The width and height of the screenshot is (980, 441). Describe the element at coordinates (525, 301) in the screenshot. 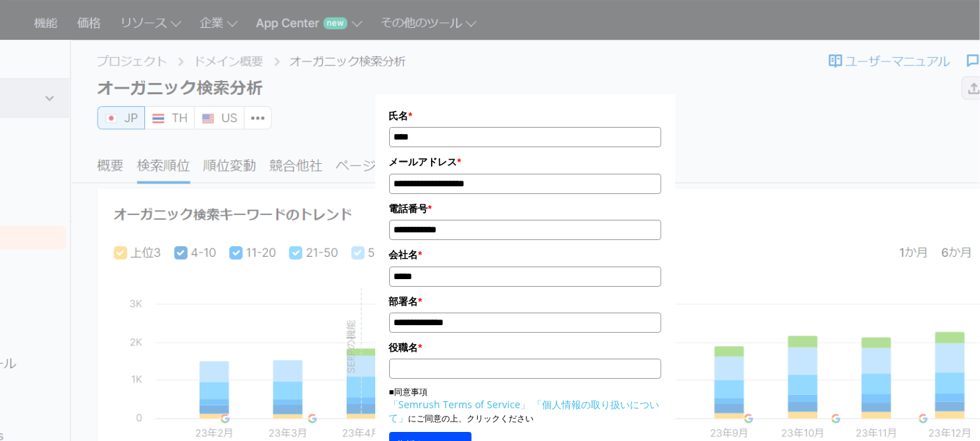

I see `label: 部署名` at that location.